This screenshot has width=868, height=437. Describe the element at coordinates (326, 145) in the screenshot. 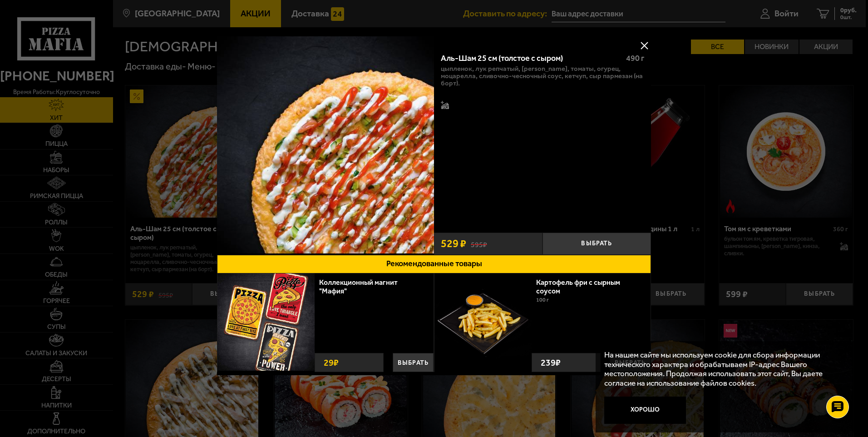

I see `a: Аль-Шам 25 см (толстое с сыром)` at that location.